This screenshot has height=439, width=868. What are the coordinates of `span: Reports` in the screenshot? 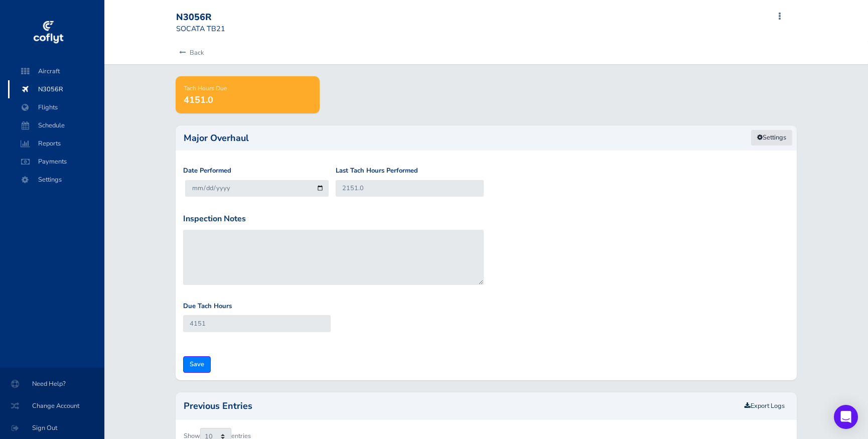 It's located at (56, 143).